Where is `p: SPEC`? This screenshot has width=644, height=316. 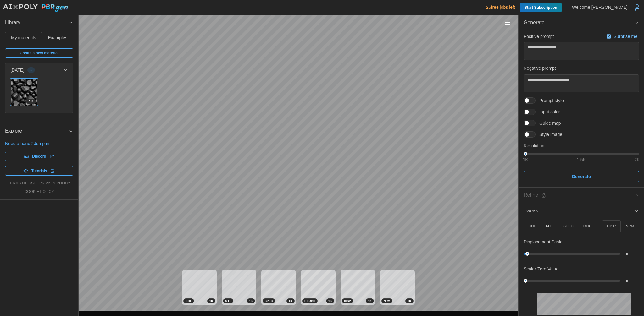 p: SPEC is located at coordinates (568, 226).